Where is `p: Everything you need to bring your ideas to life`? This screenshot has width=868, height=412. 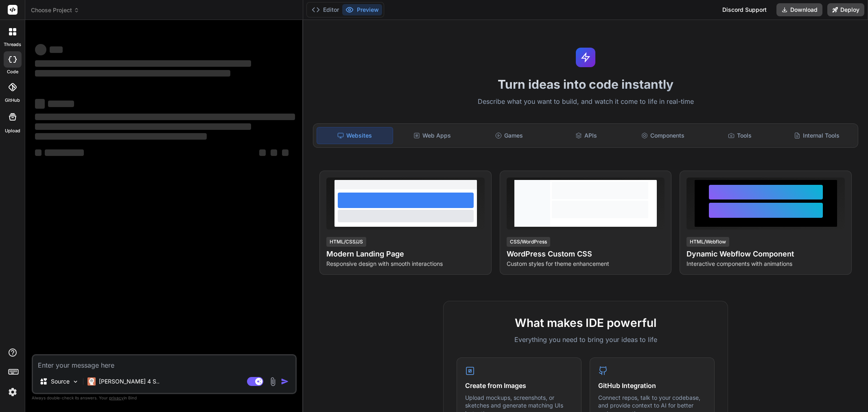
p: Everything you need to bring your ideas to life is located at coordinates (586, 339).